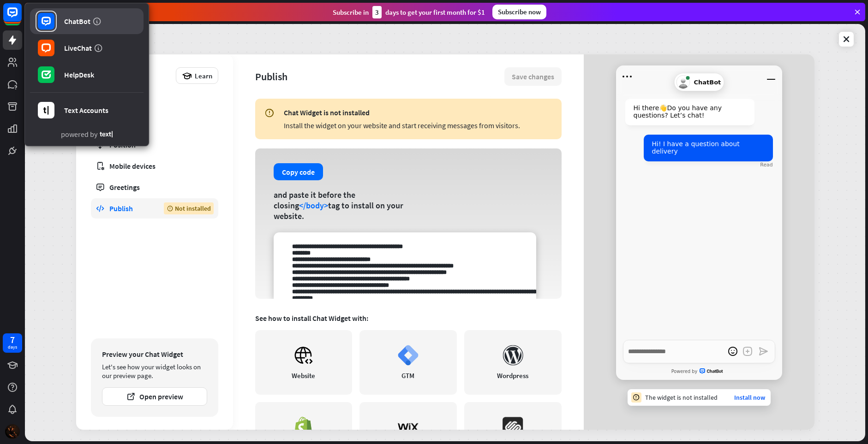  Describe the element at coordinates (155, 187) in the screenshot. I see `div: Greetings` at that location.